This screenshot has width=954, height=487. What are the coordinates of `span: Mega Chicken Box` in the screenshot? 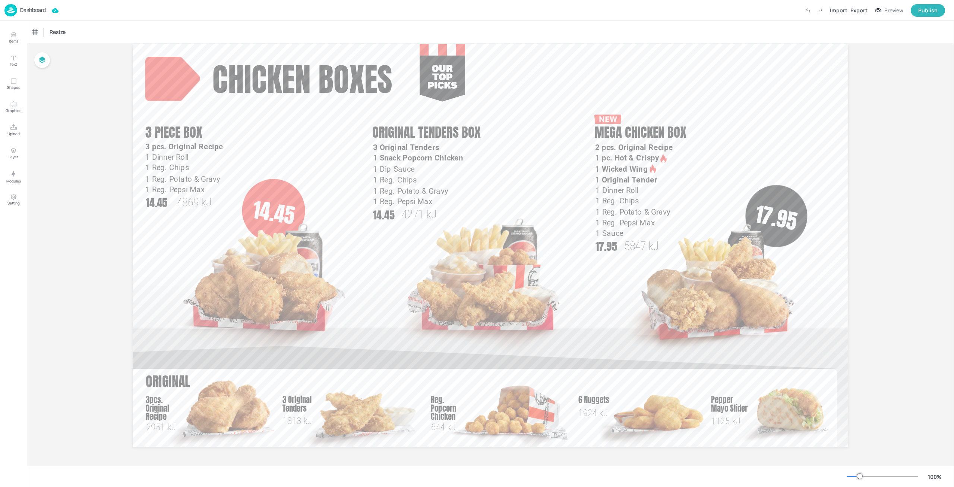 It's located at (641, 132).